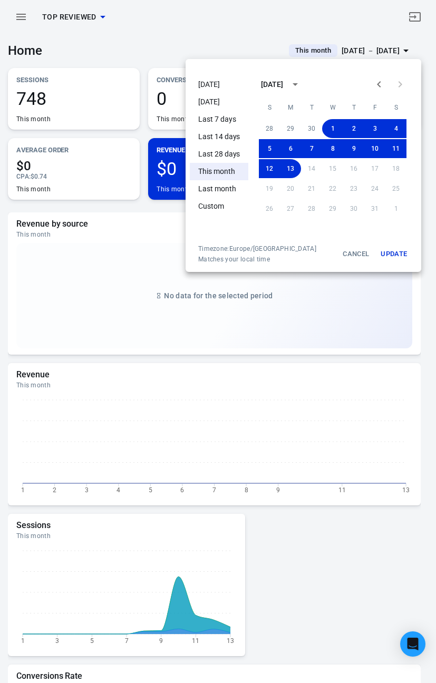  I want to click on button: 9, so click(354, 149).